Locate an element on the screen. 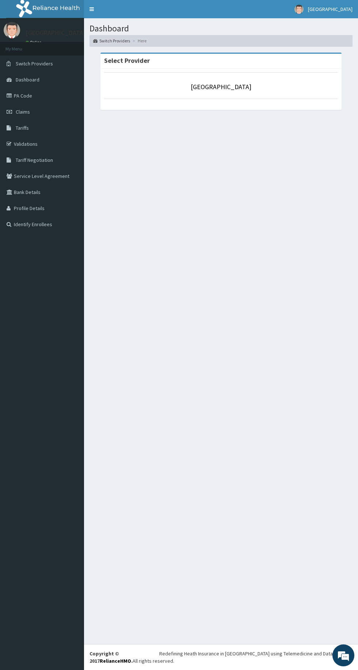 Image resolution: width=358 pixels, height=670 pixels. a: RelianceHMO is located at coordinates (115, 661).